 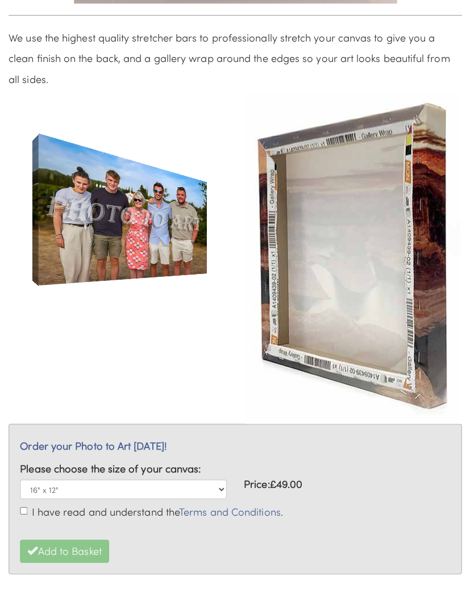 What do you see at coordinates (64, 545) in the screenshot?
I see `button: Add to Basket` at bounding box center [64, 545].